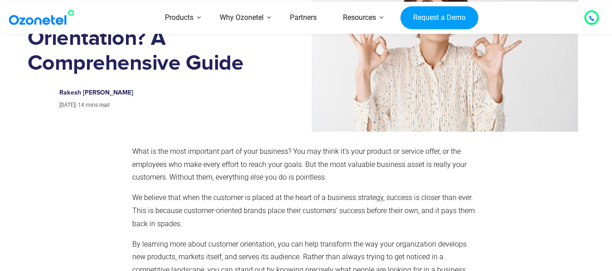 Image resolution: width=612 pixels, height=271 pixels. I want to click on a: Resources, so click(359, 18).